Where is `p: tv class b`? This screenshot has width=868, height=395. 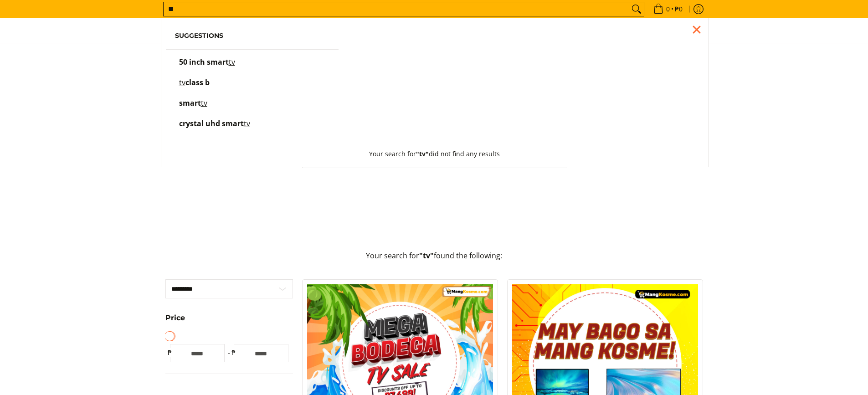 p: tv class b is located at coordinates (195, 87).